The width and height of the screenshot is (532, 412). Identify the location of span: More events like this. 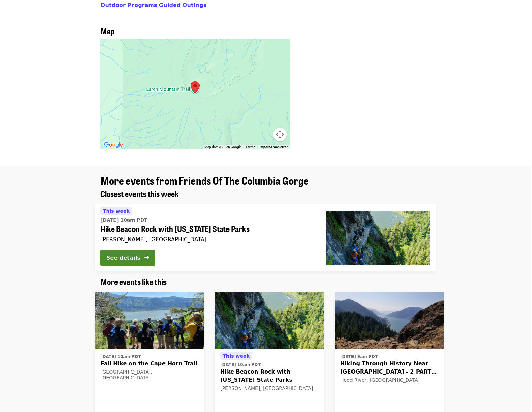
(134, 281).